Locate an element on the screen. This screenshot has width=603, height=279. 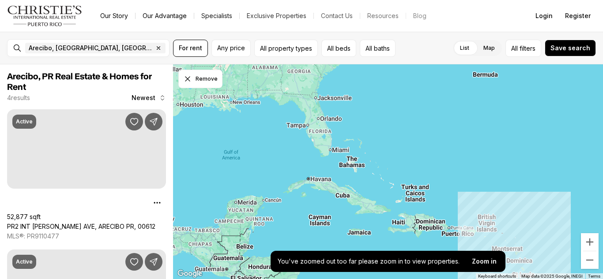
span: Map data ©2025 Google, INEGI is located at coordinates (552, 276).